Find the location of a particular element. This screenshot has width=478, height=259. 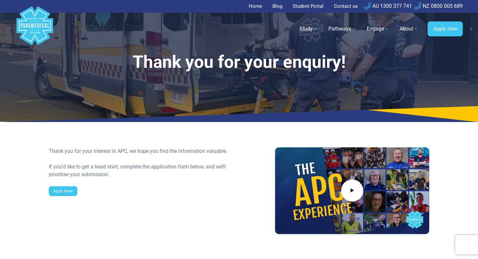

a: NZ 0800 005 689 is located at coordinates (438, 6).